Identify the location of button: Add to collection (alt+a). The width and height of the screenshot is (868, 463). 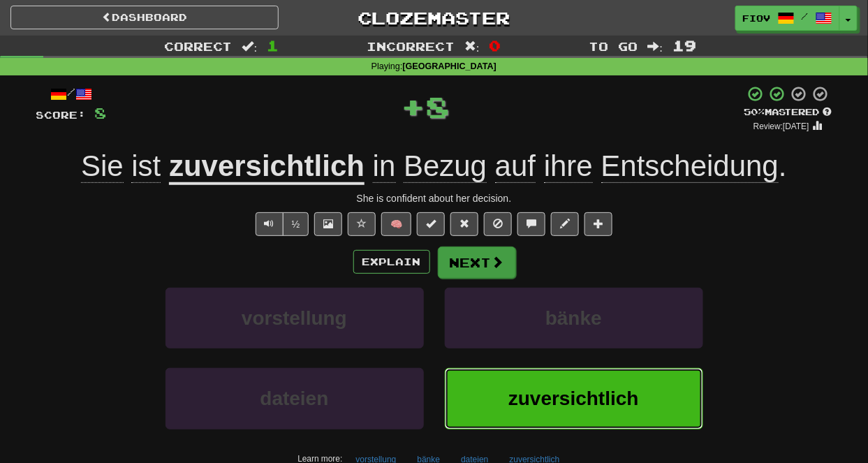
(598, 224).